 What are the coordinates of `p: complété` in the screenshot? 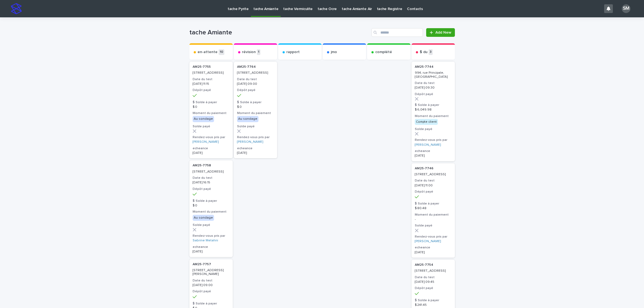 It's located at (384, 52).